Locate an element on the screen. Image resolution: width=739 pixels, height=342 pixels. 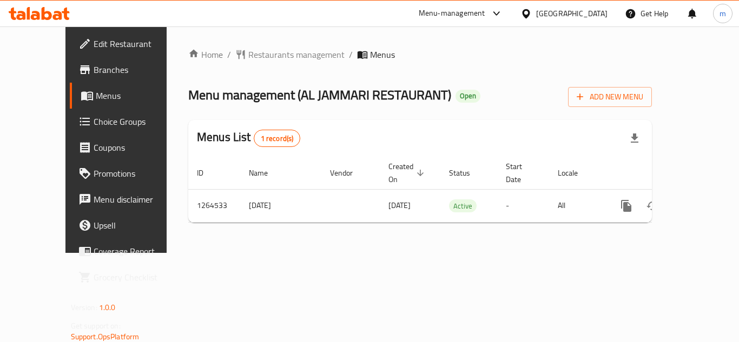
td: 1264533 is located at coordinates (214, 205).